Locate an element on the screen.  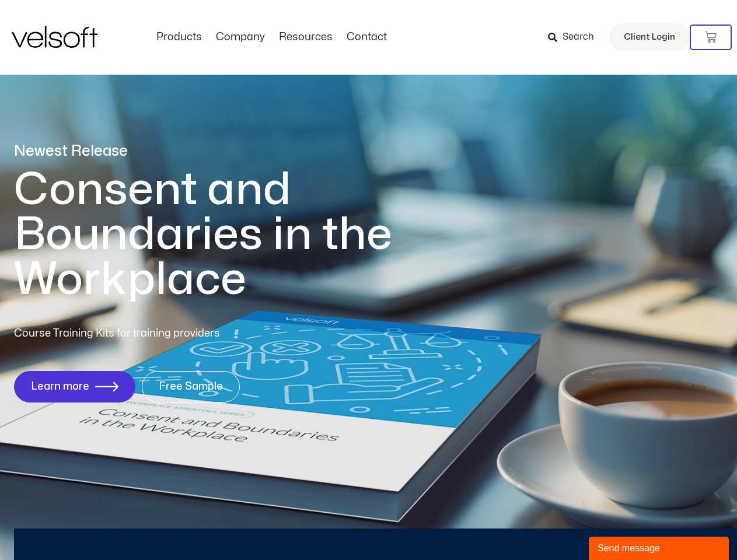
img: Velsoft Training Materials is located at coordinates (55, 37).